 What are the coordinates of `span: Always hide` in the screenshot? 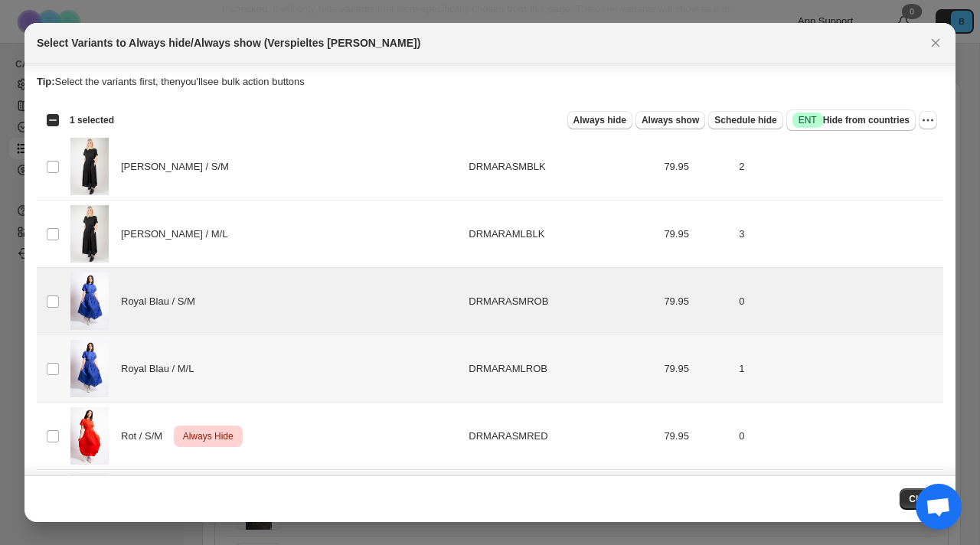 It's located at (599, 120).